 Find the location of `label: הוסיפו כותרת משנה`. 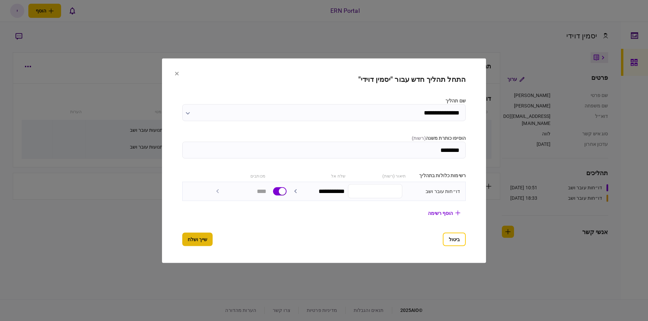

label: הוסיפו כותרת משנה is located at coordinates (324, 138).